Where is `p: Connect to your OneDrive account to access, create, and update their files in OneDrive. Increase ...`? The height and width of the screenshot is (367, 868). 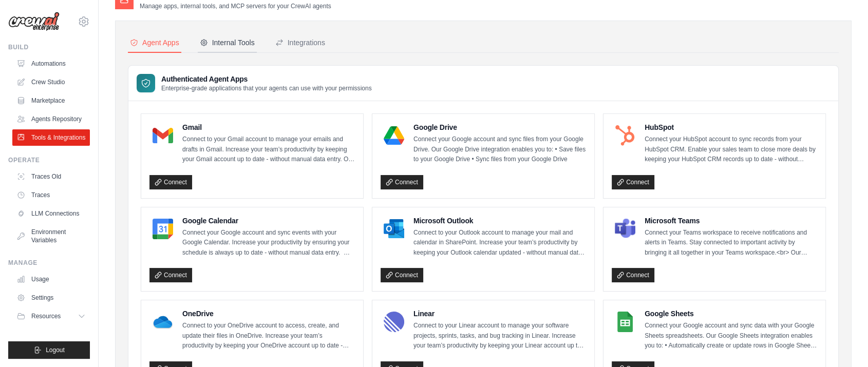 p: Connect to your OneDrive account to access, create, and update their files in OneDrive. Increase ... is located at coordinates (269, 336).